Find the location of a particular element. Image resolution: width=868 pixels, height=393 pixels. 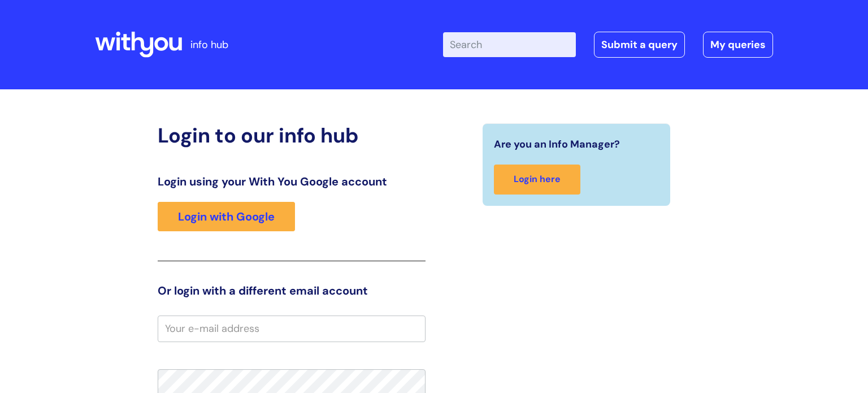

span: Are you an Info Manager? is located at coordinates (557, 144).